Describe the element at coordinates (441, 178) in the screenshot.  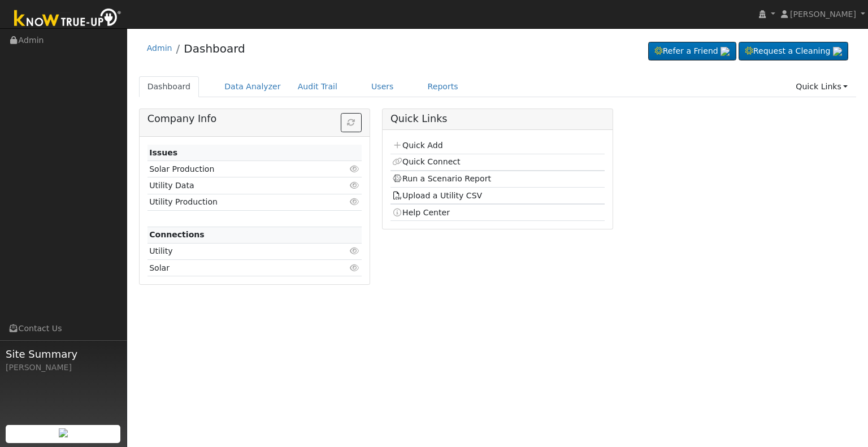
I see `a: Run a Scenario Report` at that location.